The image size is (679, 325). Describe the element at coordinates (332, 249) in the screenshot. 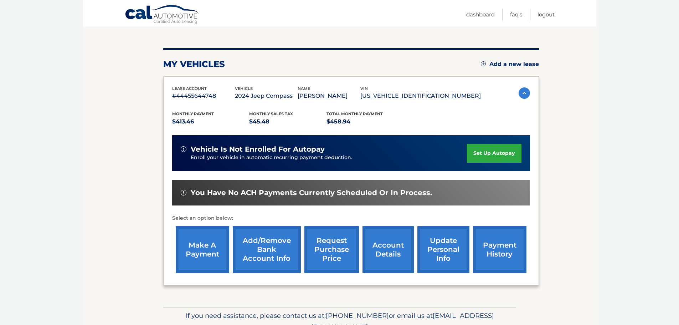

I see `a: request purchase price` at that location.